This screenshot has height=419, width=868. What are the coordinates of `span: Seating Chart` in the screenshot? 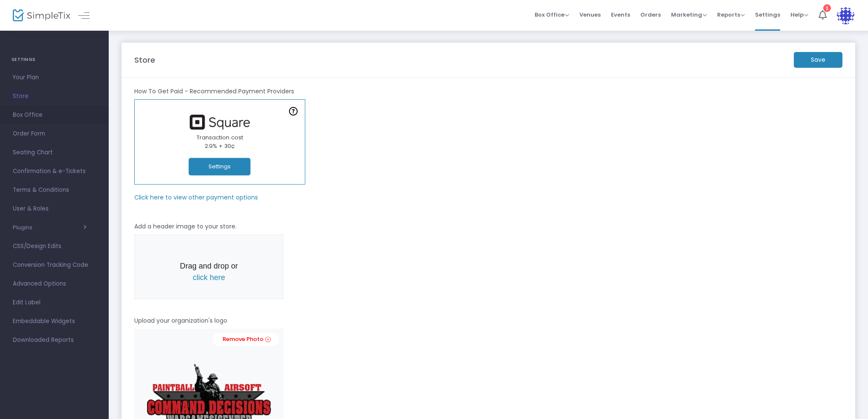 It's located at (54, 152).